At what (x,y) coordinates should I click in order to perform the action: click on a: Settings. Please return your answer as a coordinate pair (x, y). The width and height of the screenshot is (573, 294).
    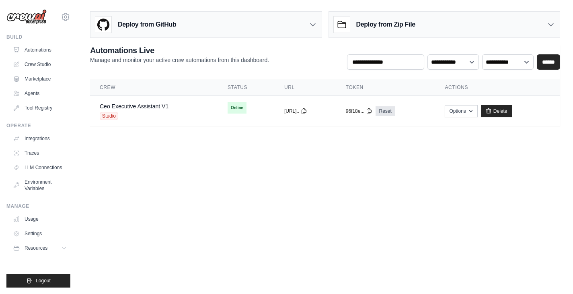
    Looking at the image, I should click on (40, 233).